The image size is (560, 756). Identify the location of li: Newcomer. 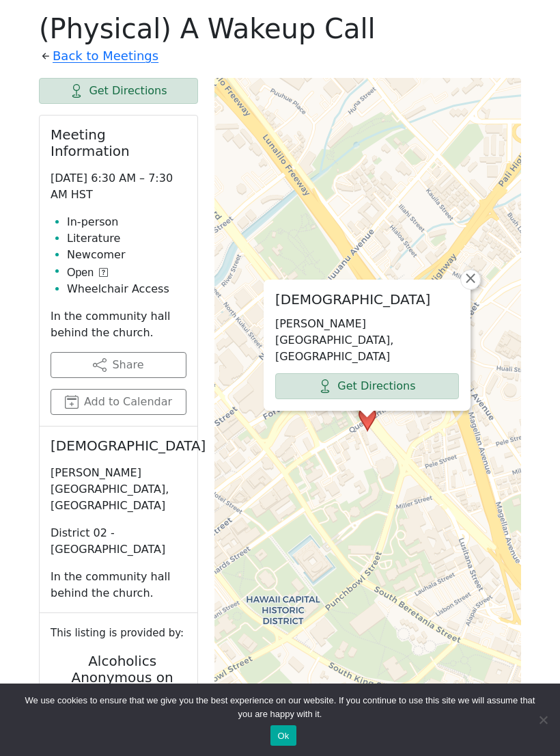
(127, 255).